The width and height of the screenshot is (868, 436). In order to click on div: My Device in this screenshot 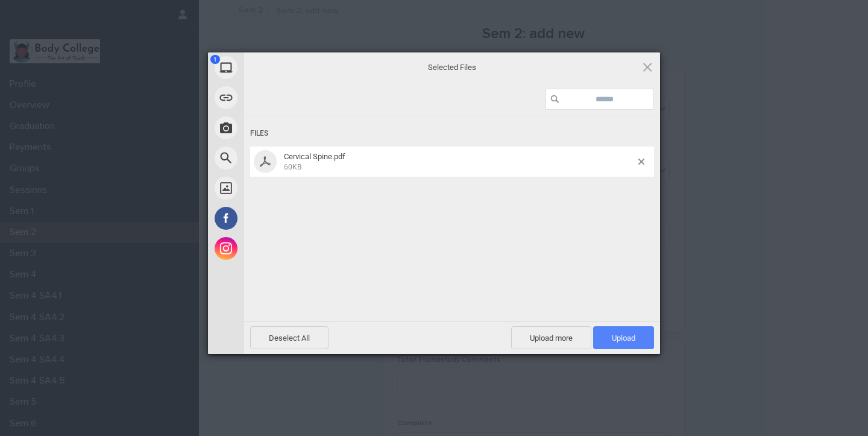, I will do `click(280, 67)`.